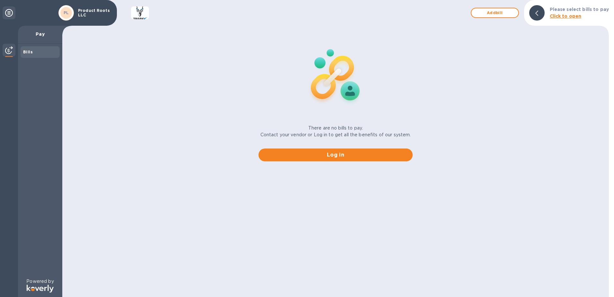 Image resolution: width=614 pixels, height=297 pixels. I want to click on img: Logo, so click(40, 288).